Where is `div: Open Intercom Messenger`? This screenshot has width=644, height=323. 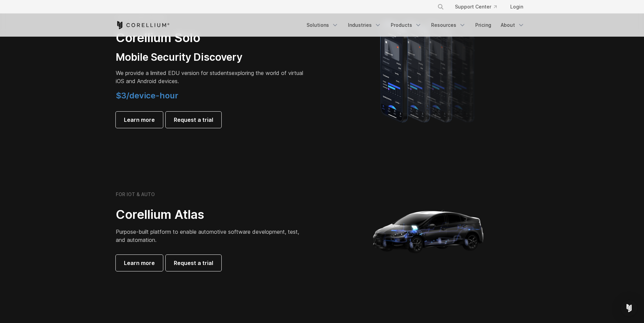 div: Open Intercom Messenger is located at coordinates (629, 308).